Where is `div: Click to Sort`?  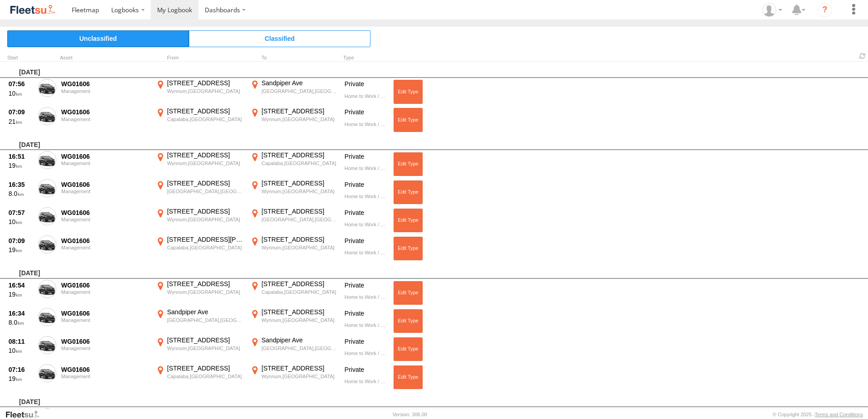
div: Click to Sort is located at coordinates (21, 58).